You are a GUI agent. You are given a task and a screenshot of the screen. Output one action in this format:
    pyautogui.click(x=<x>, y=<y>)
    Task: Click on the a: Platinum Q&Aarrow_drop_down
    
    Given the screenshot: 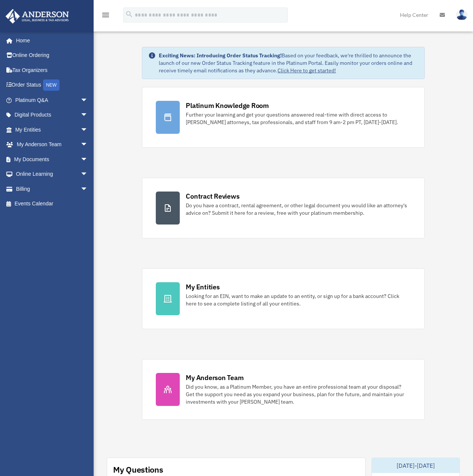 What is the action you would take?
    pyautogui.click(x=52, y=100)
    